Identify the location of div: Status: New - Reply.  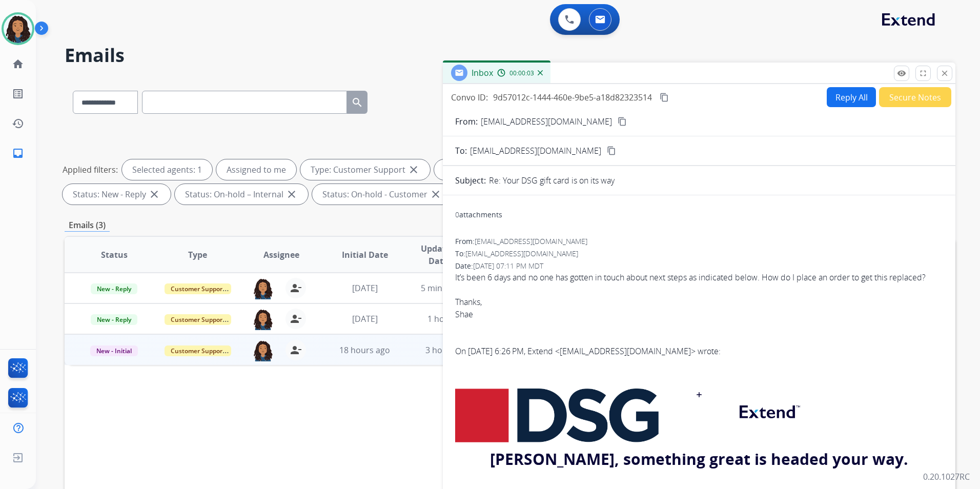
(116, 194).